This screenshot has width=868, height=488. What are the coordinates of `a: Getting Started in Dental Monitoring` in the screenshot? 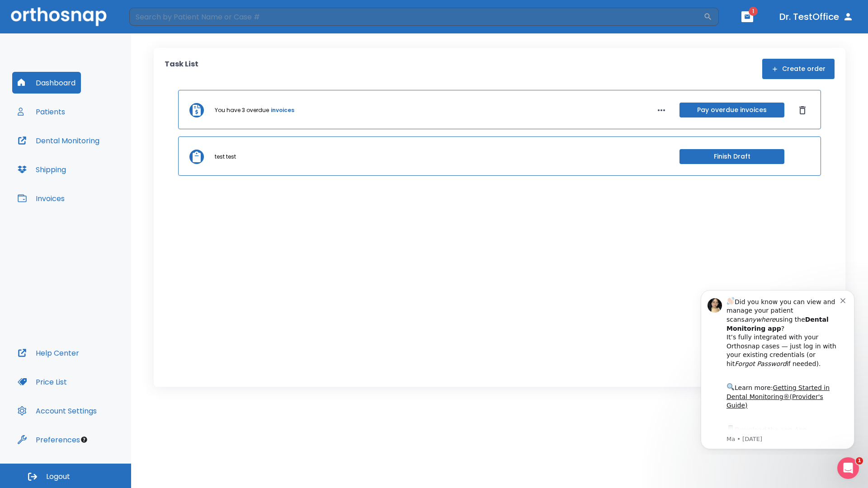 It's located at (91, 110).